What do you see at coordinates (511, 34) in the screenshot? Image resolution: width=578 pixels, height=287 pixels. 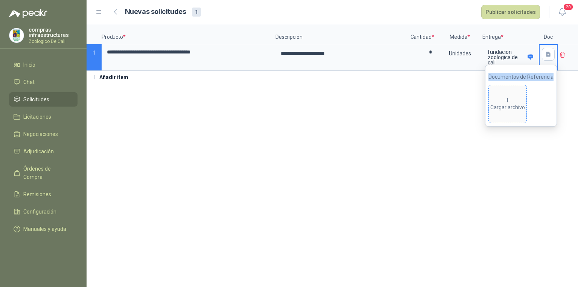 I see `p: Entrega` at bounding box center [511, 34].